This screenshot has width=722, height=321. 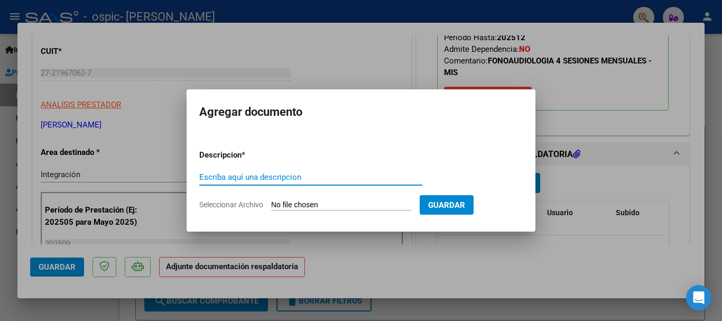 I want to click on button: Guardar, so click(x=447, y=205).